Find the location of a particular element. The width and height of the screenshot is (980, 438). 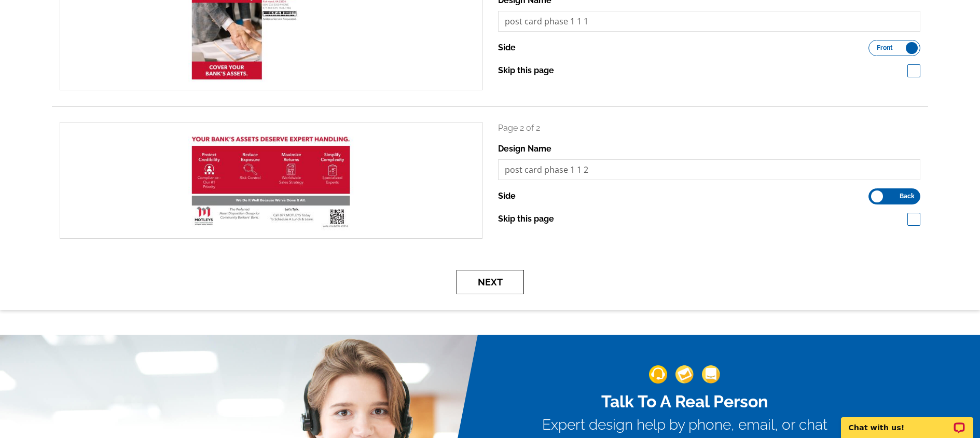

span: Back is located at coordinates (907, 196).